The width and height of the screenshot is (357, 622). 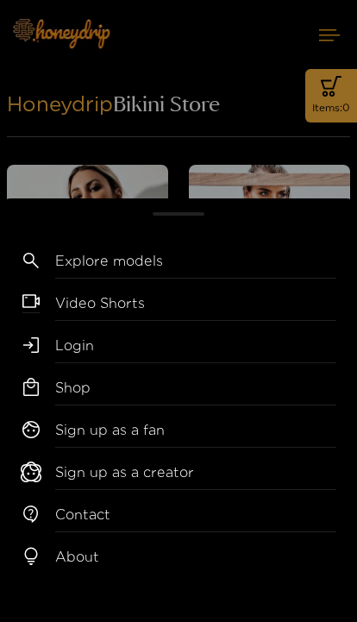 What do you see at coordinates (196, 475) in the screenshot?
I see `a: Sign up as a creator` at bounding box center [196, 475].